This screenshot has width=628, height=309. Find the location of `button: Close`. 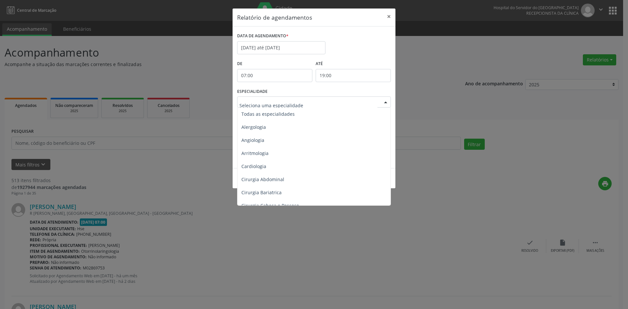

button: Close is located at coordinates (389, 16).